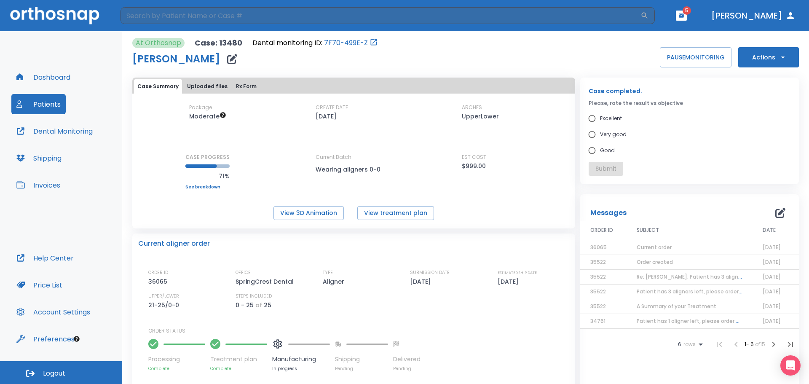 This screenshot has height=384, width=809. Describe the element at coordinates (474, 166) in the screenshot. I see `p: $999.00` at that location.